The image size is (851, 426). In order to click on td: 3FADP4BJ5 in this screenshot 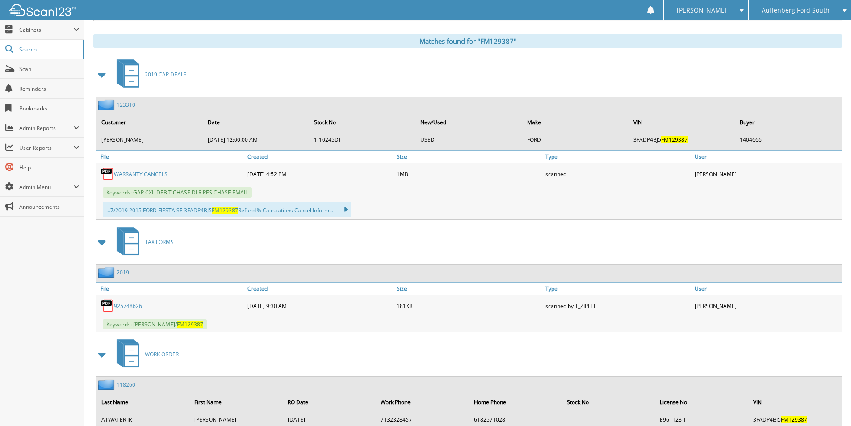, I will do `click(682, 139)`.